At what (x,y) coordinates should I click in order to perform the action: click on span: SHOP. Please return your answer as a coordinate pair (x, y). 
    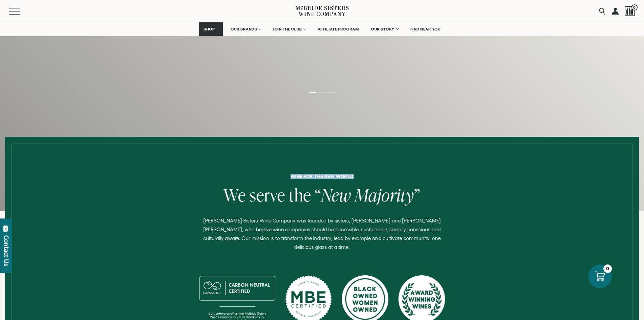
    Looking at the image, I should click on (209, 29).